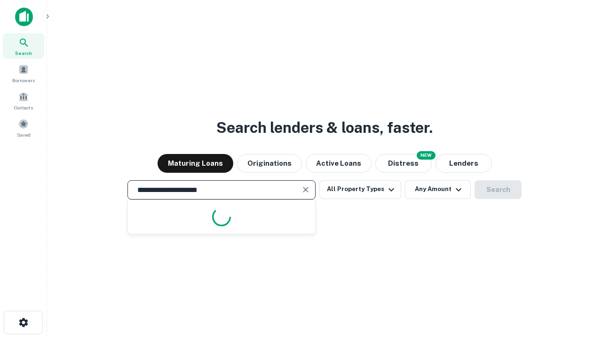 The image size is (602, 338). What do you see at coordinates (269, 164) in the screenshot?
I see `button: Originations` at bounding box center [269, 164].